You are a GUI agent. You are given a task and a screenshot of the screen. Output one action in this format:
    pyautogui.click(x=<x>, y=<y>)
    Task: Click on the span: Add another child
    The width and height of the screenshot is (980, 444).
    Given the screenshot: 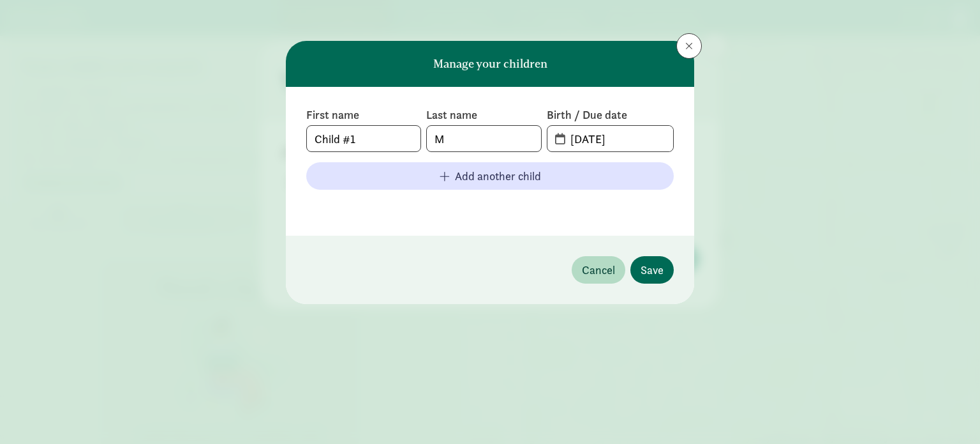 What is the action you would take?
    pyautogui.click(x=498, y=176)
    